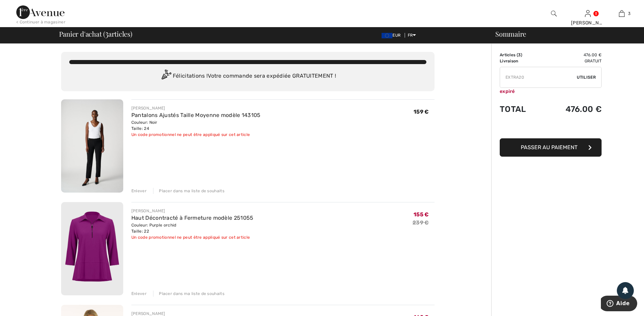  I want to click on td: Articles ( ), so click(521, 55).